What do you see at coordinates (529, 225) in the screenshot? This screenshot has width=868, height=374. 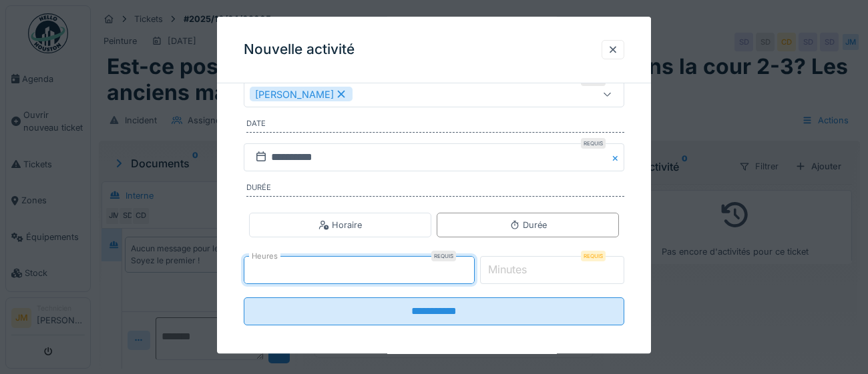 I see `div: Durée` at bounding box center [529, 225].